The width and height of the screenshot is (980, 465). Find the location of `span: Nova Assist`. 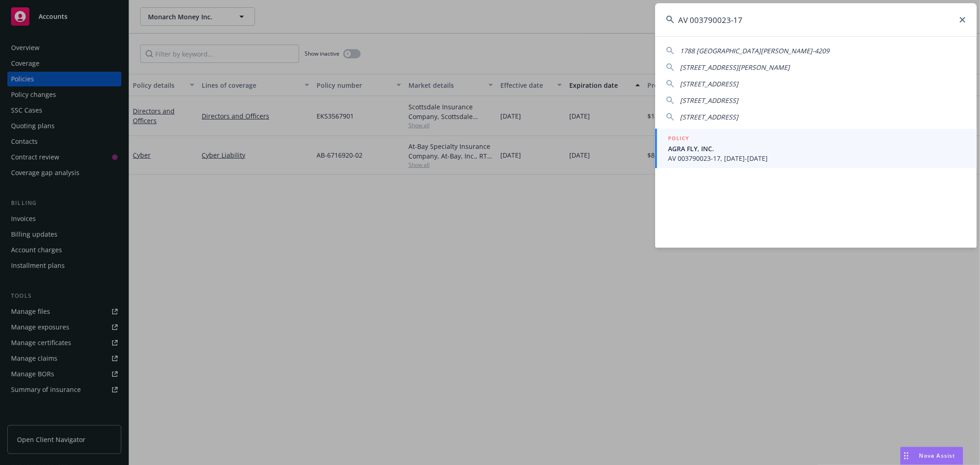

span: Nova Assist is located at coordinates (937, 456).